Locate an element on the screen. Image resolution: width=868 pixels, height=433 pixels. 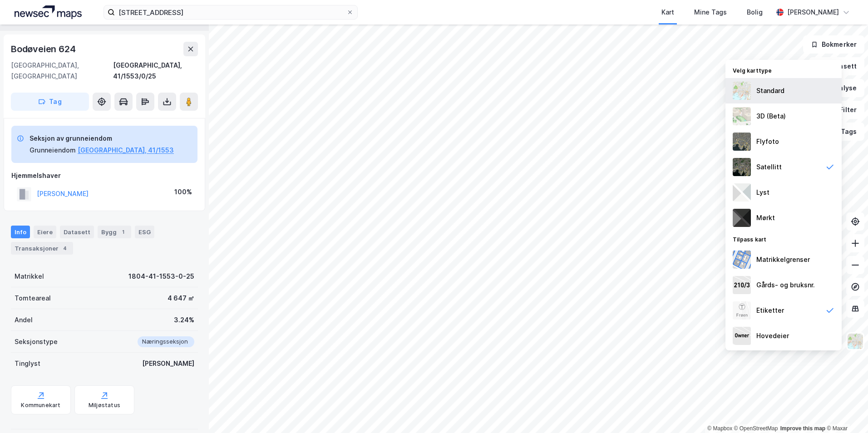
div: Flyfoto is located at coordinates (768, 142).